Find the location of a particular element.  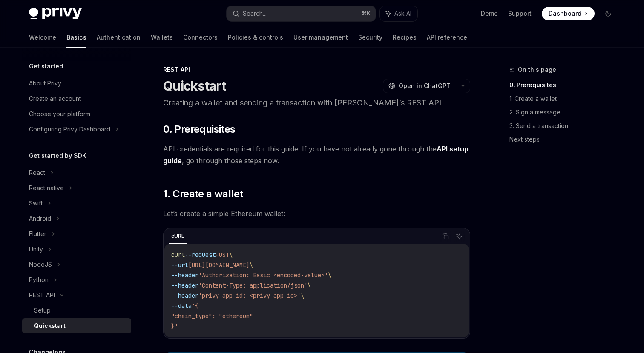

span: Dashboard is located at coordinates (565, 13).